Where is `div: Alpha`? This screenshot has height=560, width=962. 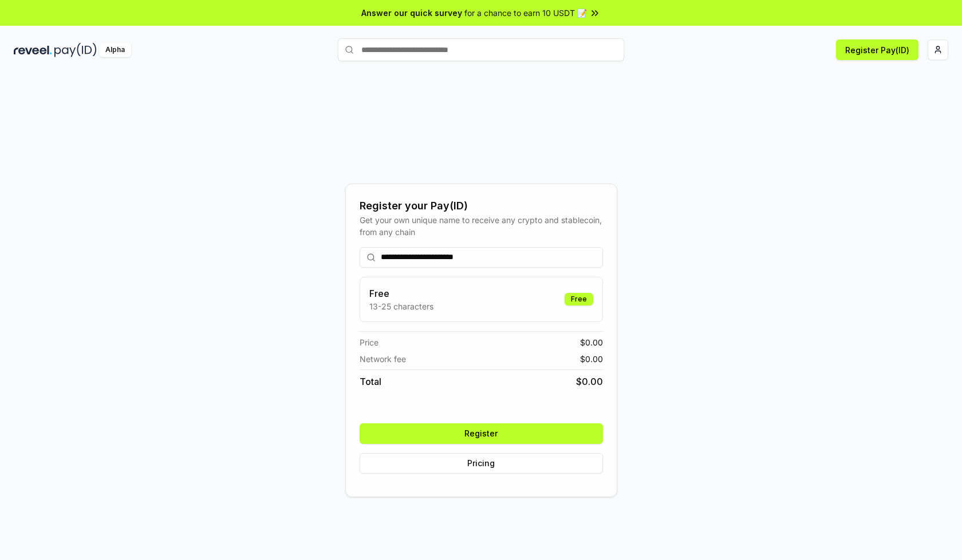 div: Alpha is located at coordinates (115, 50).